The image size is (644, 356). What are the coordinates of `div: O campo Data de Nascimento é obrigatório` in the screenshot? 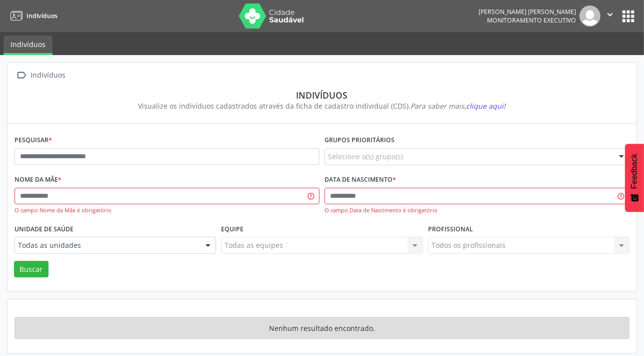 It's located at (477, 210).